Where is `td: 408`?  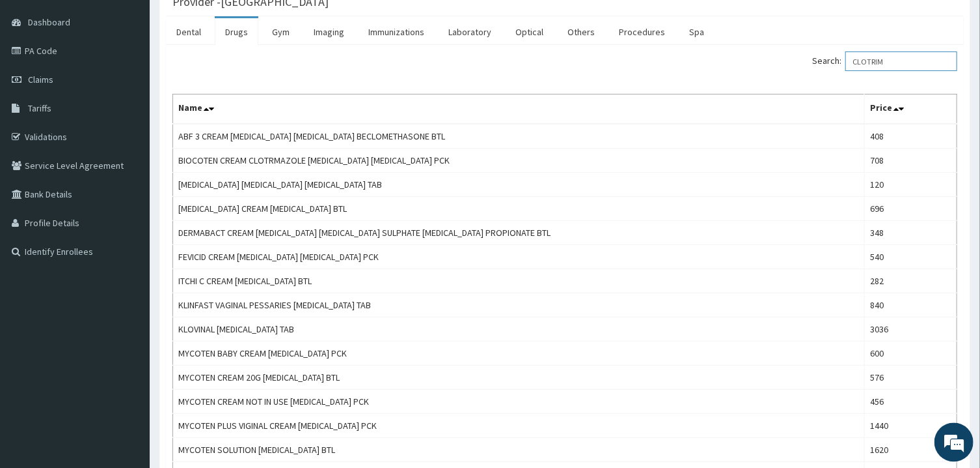 td: 408 is located at coordinates (910, 136).